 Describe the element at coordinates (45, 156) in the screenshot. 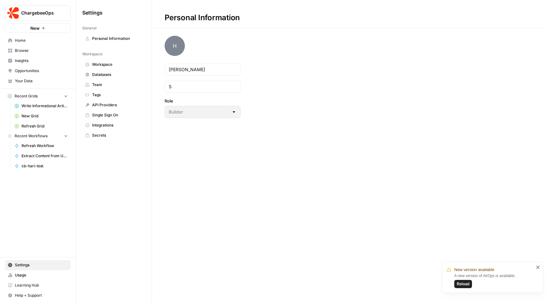

I see `span: Extract Content from URL` at that location.